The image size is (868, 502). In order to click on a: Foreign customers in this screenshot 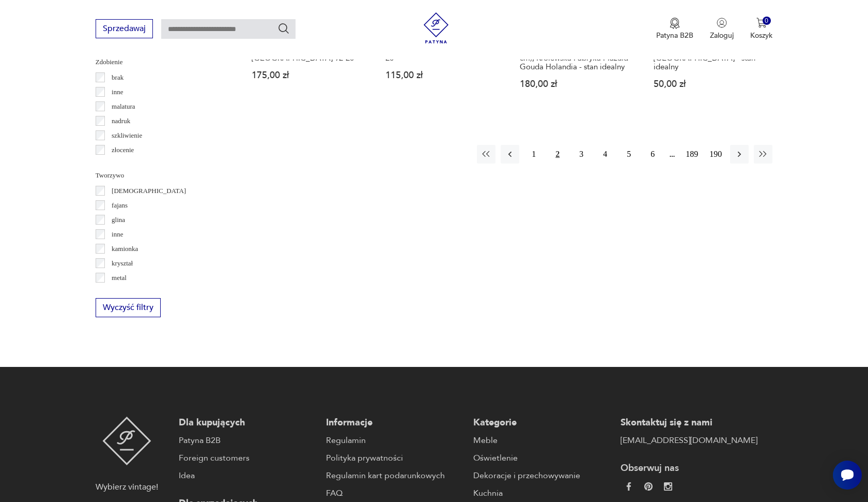, I will do `click(247, 458)`.